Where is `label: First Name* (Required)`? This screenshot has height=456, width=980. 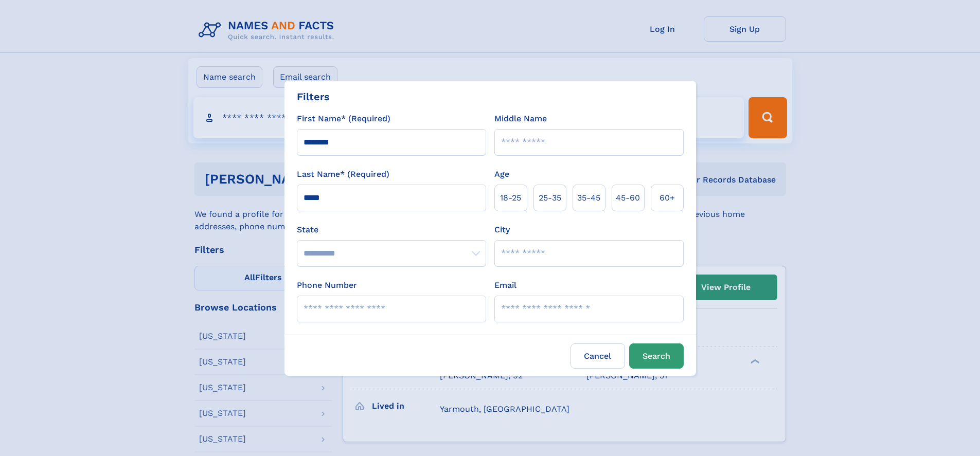 label: First Name* (Required) is located at coordinates (344, 119).